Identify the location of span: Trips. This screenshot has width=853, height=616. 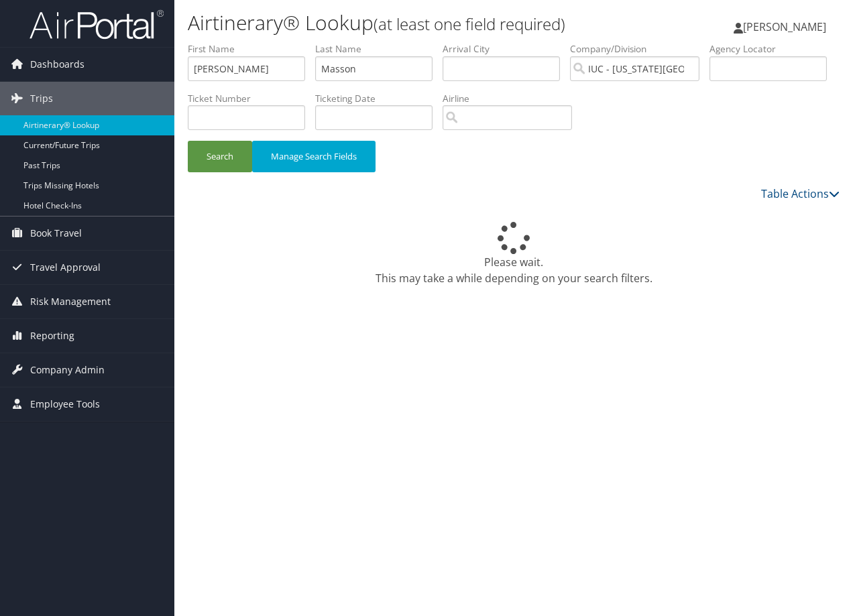
(41, 99).